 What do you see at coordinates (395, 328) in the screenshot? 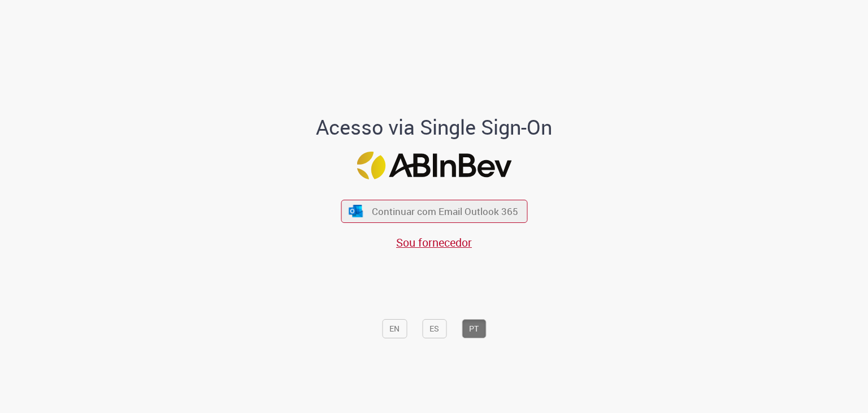
I see `button: EN` at bounding box center [395, 328].